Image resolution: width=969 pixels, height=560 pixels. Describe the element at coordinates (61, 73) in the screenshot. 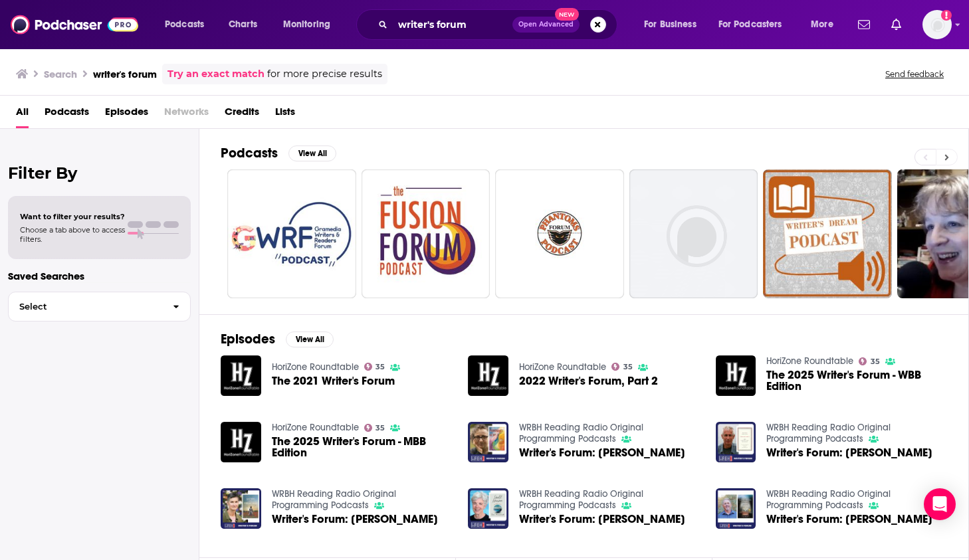

I see `h3: Search` at that location.